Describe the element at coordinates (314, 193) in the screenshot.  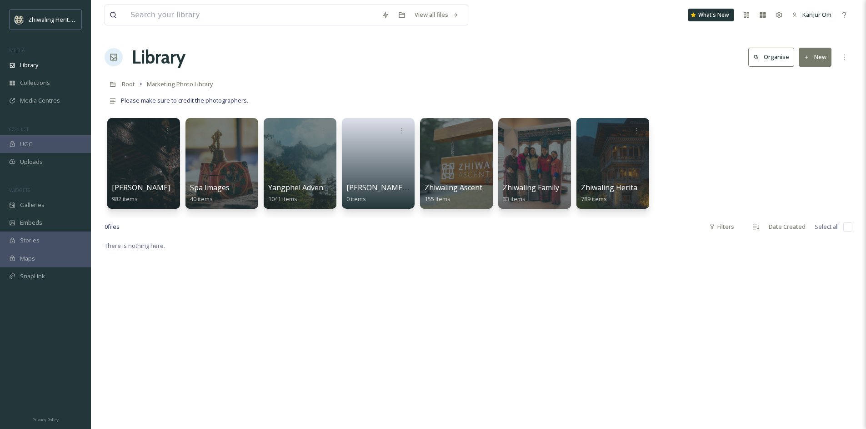
I see `a: Yangphel Adventure Travel1041 items` at that location.